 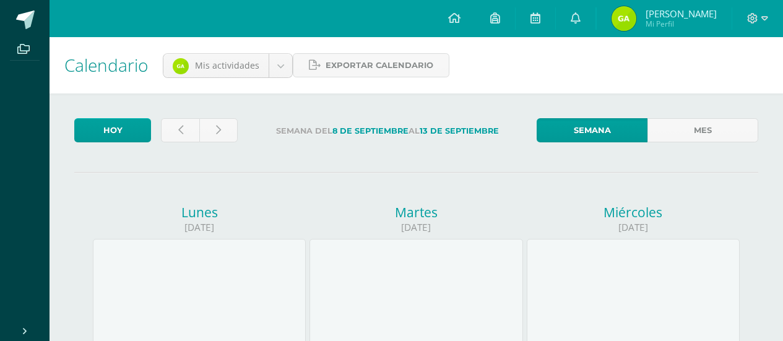 I want to click on div: Martes, so click(x=416, y=212).